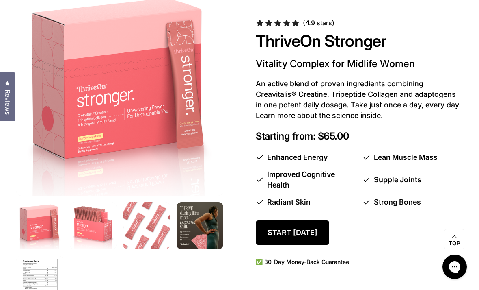 The width and height of the screenshot is (479, 290). Describe the element at coordinates (40, 225) in the screenshot. I see `img: Box of ThriveOn Stronger supplement with a pink design on a white background` at that location.